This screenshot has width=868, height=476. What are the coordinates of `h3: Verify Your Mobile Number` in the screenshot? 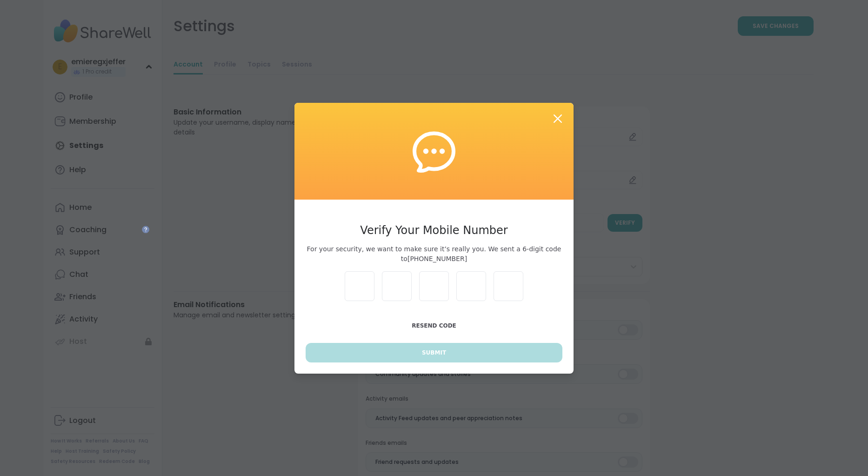 It's located at (434, 231).